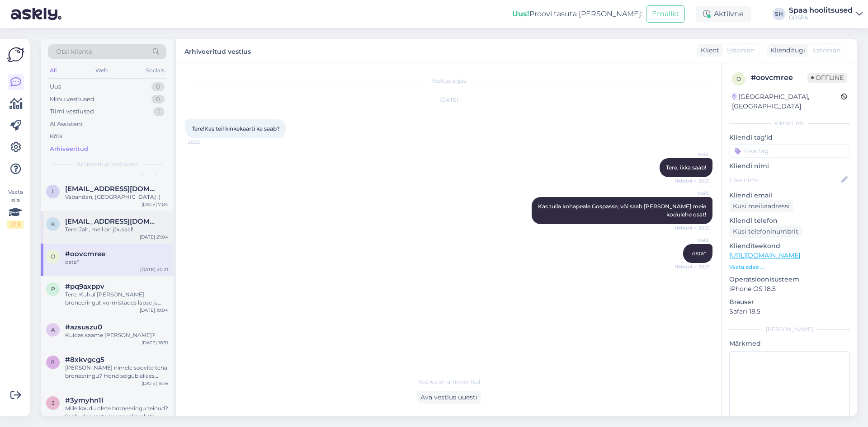 The width and height of the screenshot is (868, 427). I want to click on div: Vestlus algas, so click(449, 81).